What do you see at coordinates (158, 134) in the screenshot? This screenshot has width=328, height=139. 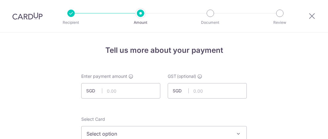 I see `span: Select option` at bounding box center [158, 134].